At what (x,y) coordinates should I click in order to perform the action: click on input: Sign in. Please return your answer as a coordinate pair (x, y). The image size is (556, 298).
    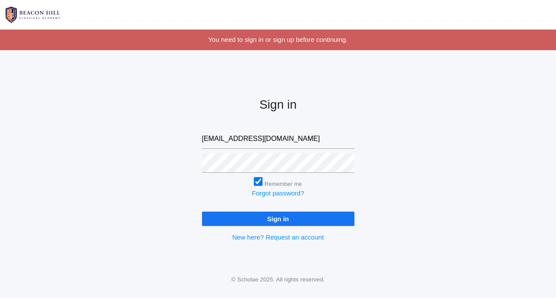
    Looking at the image, I should click on (278, 218).